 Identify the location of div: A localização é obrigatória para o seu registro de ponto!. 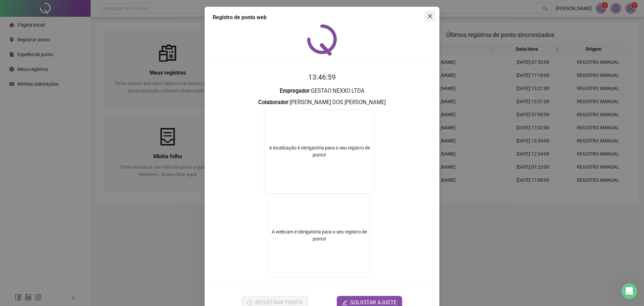
(319, 152).